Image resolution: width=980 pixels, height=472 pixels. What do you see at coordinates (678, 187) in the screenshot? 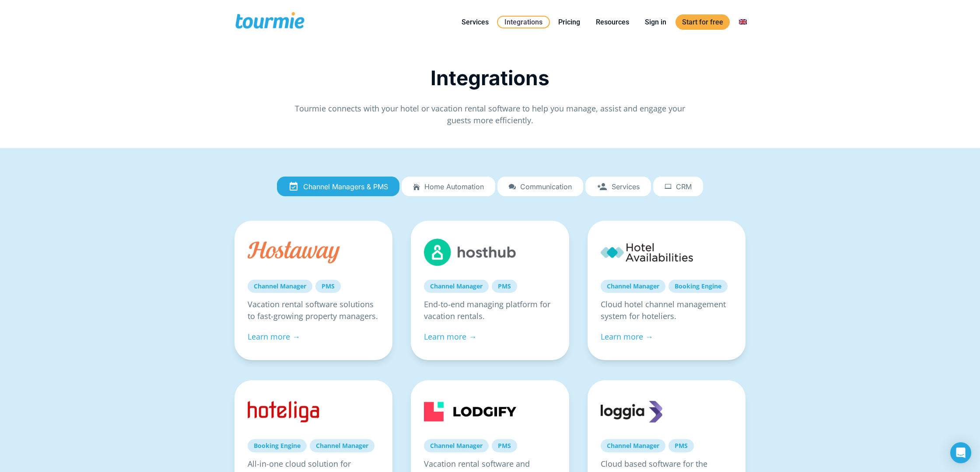
I see `a: CRM` at bounding box center [678, 187].